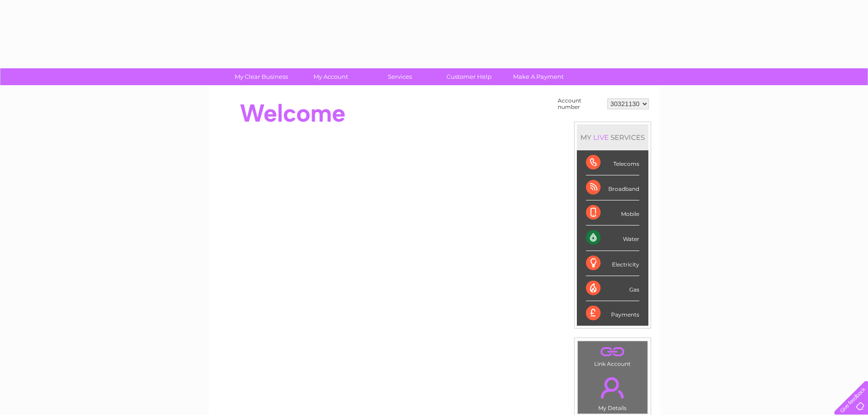 This screenshot has height=415, width=868. What do you see at coordinates (469, 76) in the screenshot?
I see `a: Customer Help` at bounding box center [469, 76].